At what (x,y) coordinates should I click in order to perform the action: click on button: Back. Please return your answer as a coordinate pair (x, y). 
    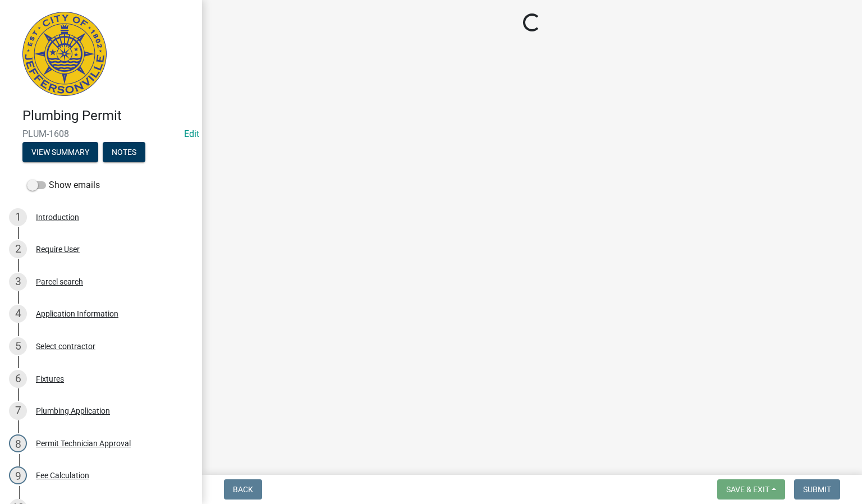
    Looking at the image, I should click on (243, 490).